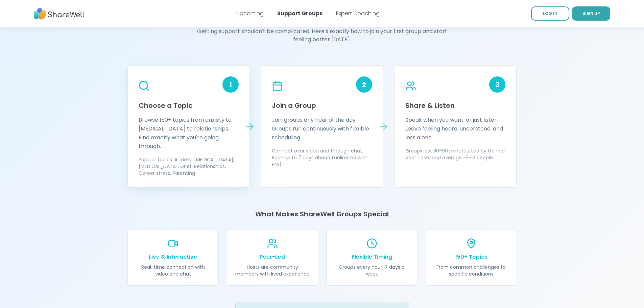 The image size is (644, 308). Describe the element at coordinates (364, 84) in the screenshot. I see `div: 2` at that location.